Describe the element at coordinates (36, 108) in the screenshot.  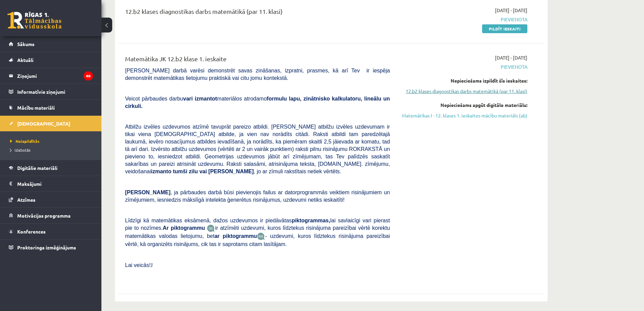
I see `span: Mācību materiāli` at that location.